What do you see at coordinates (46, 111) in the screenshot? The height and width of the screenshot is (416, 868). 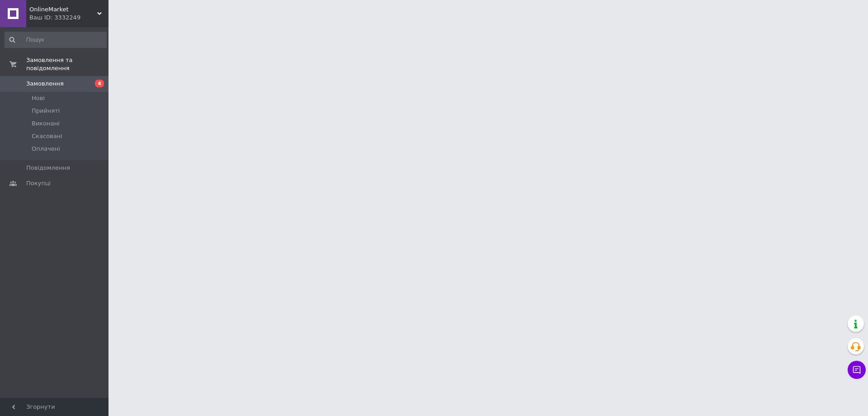 I see `span: Прийняті` at bounding box center [46, 111].